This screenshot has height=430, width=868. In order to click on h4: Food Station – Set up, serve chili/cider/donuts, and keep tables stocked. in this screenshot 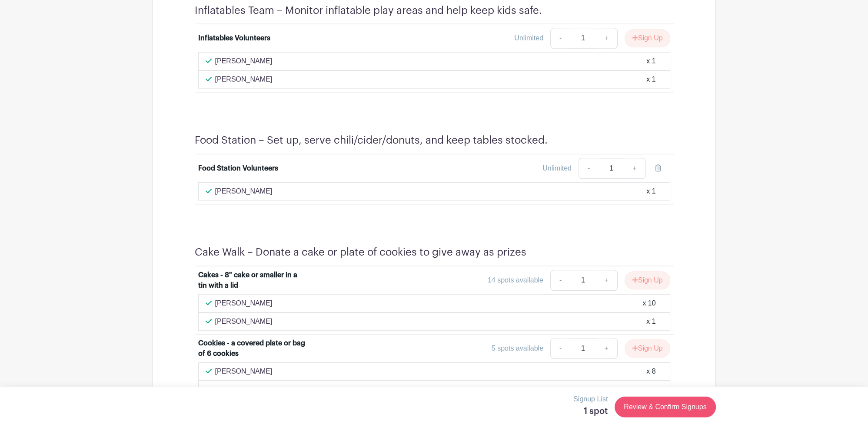, I will do `click(371, 140)`.